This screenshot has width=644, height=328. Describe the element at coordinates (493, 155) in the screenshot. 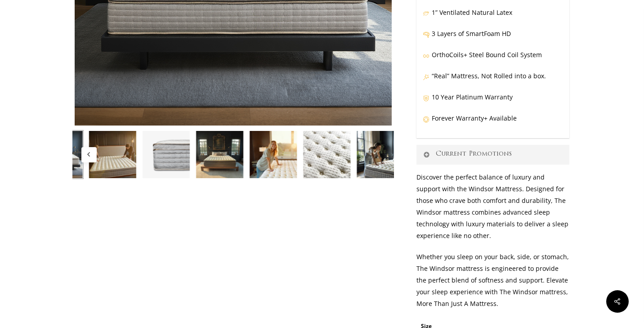

I see `a: Current Promotions` at that location.